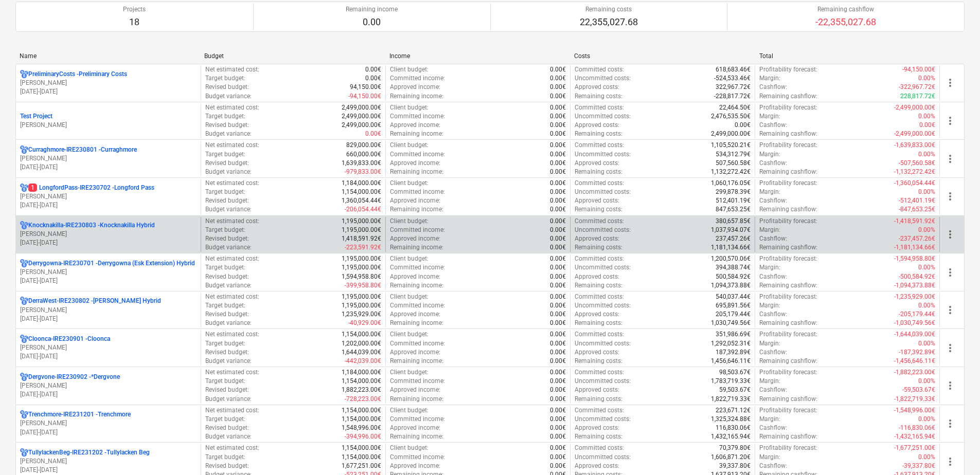  Describe the element at coordinates (361, 163) in the screenshot. I see `p: 1,639,833.00€` at that location.